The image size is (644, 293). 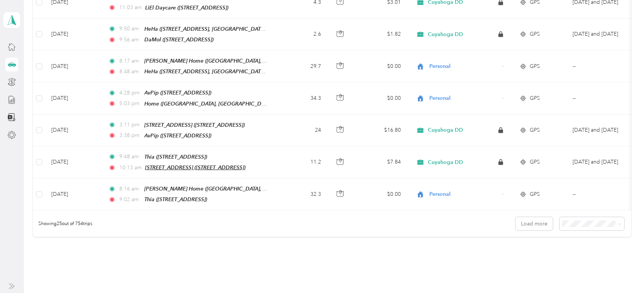 What do you see at coordinates (63, 224) in the screenshot?
I see `span: Showing 25 out of 754 trips` at bounding box center [63, 224].